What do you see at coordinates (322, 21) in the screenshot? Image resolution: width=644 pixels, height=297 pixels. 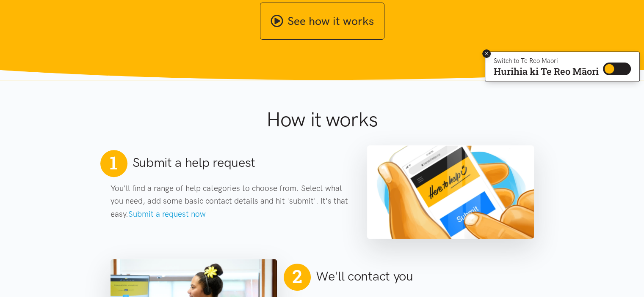 I see `a: See how it works` at bounding box center [322, 21].